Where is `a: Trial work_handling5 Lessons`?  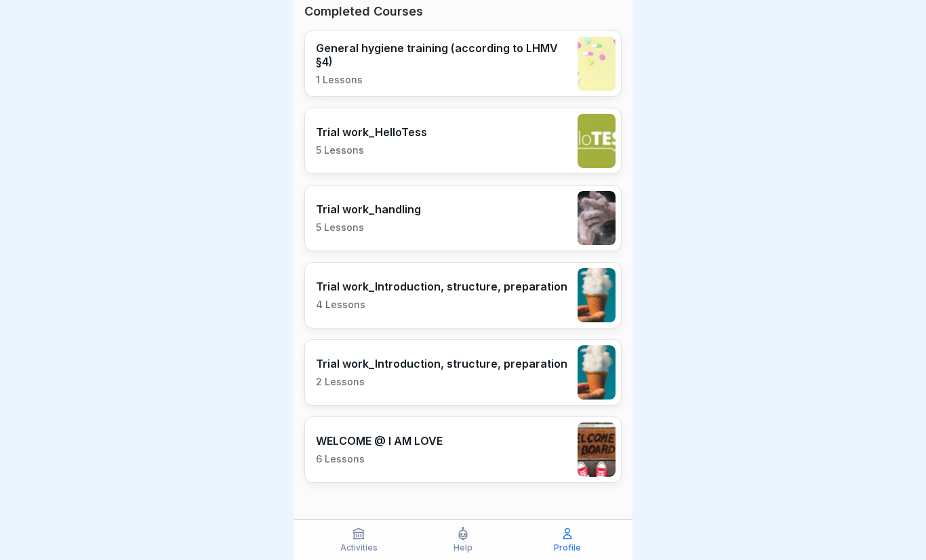 a: Trial work_handling5 Lessons is located at coordinates (463, 218).